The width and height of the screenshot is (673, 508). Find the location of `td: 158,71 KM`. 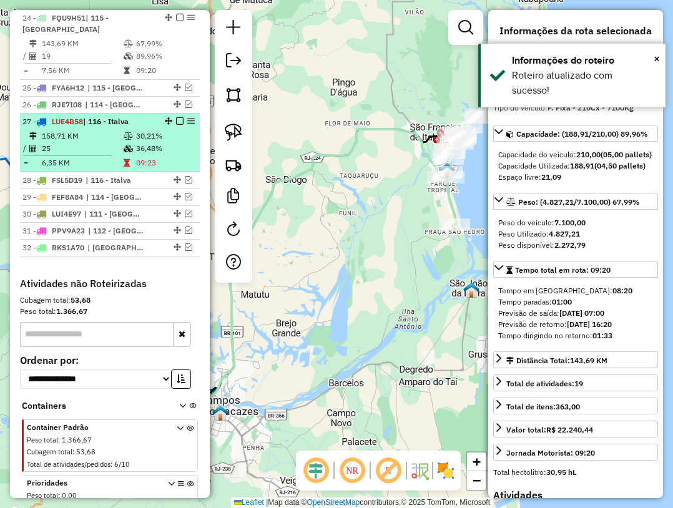

td: 158,71 KM is located at coordinates (82, 136).